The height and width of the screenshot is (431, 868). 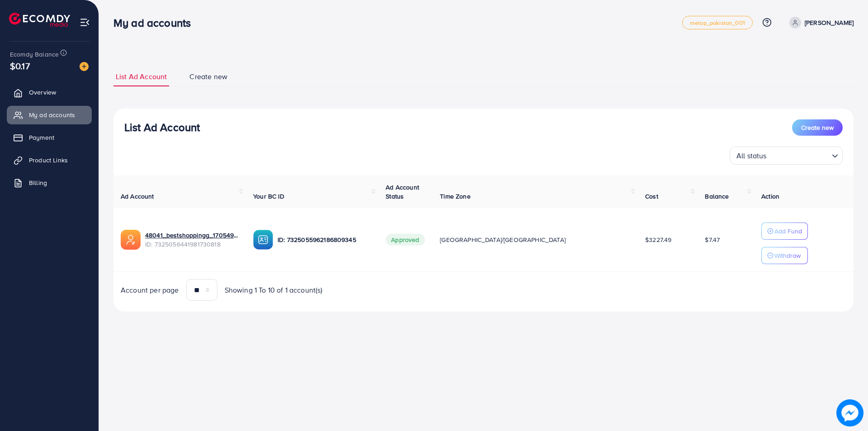 I want to click on div: <span class='underline'>48041_bestshoppingg_1705497623891</span></br>7325056441981730818, so click(x=192, y=239).